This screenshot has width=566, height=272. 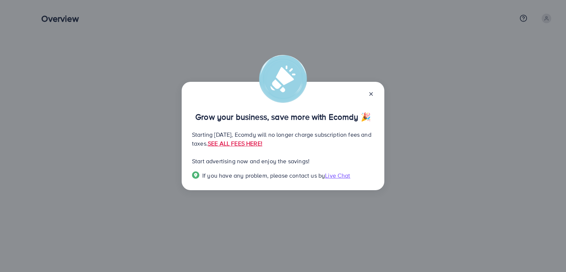 What do you see at coordinates (235, 143) in the screenshot?
I see `a: SEE ALL FEES HERE!` at bounding box center [235, 143].